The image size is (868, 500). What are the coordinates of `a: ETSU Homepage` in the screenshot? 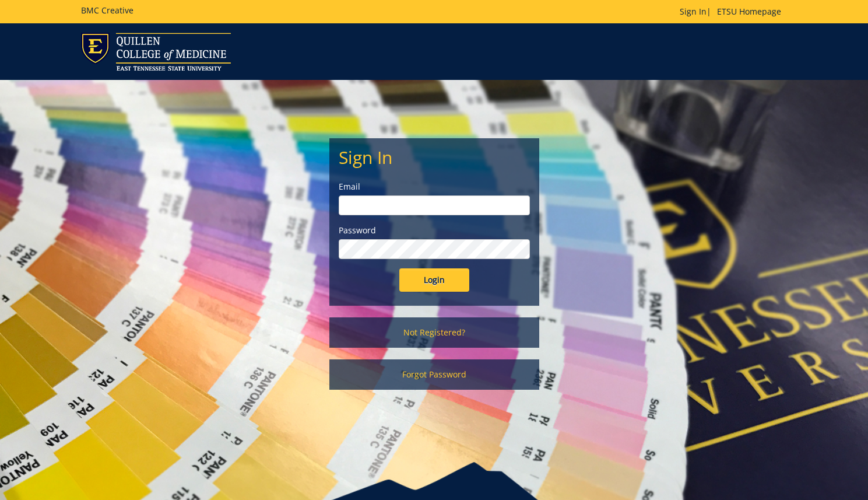 It's located at (749, 11).